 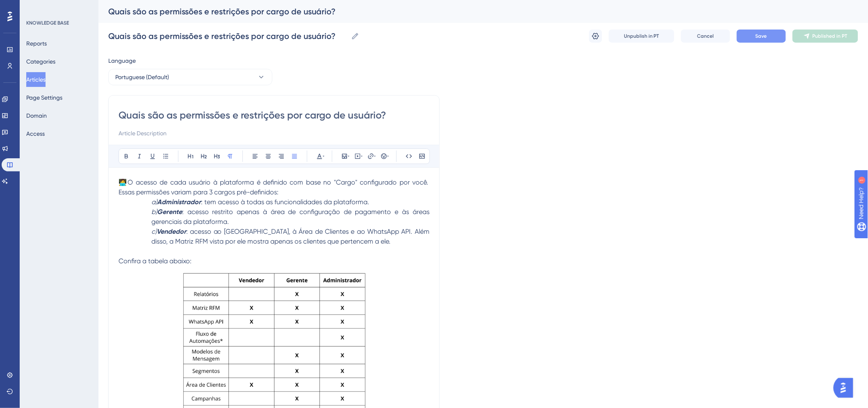 I want to click on span: Save, so click(x=762, y=36).